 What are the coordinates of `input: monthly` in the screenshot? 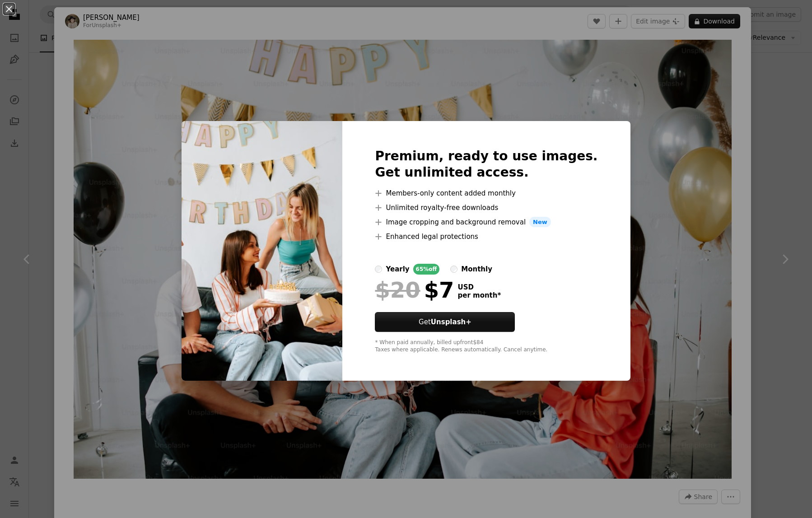 It's located at (454, 270).